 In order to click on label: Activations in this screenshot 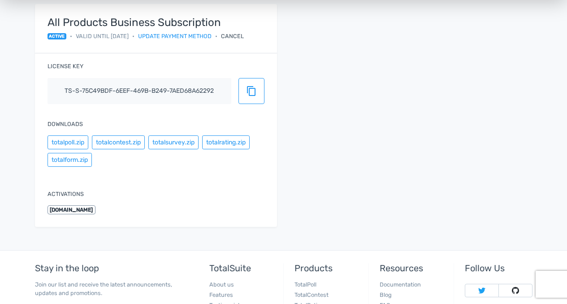, I will do `click(65, 194)`.